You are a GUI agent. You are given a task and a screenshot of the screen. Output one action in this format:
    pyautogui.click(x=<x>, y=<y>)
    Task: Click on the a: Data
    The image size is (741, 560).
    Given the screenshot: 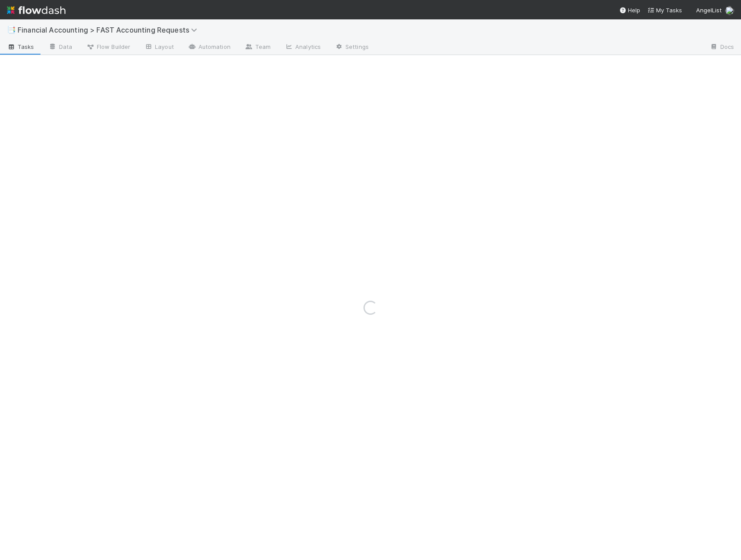 What is the action you would take?
    pyautogui.click(x=61, y=47)
    